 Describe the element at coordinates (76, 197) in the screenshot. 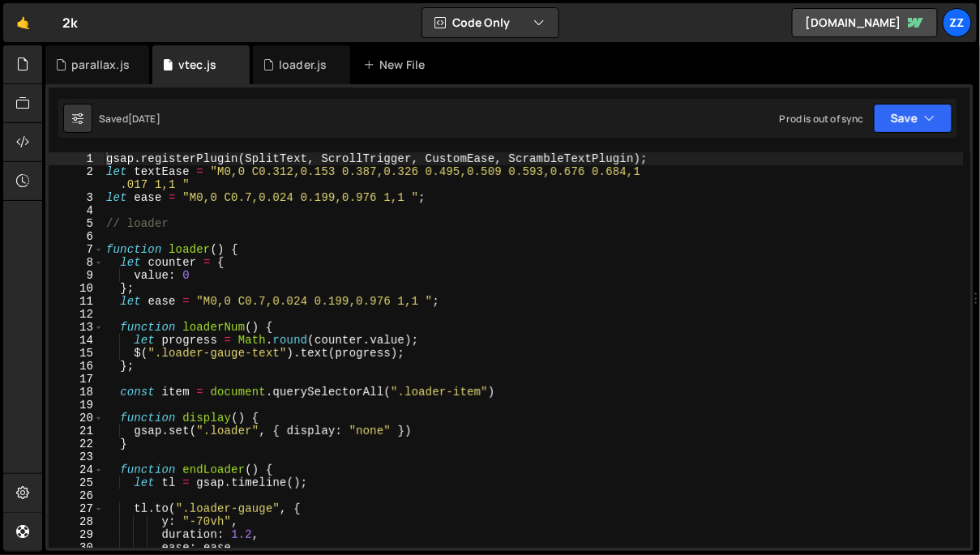

I see `div: 3` at that location.